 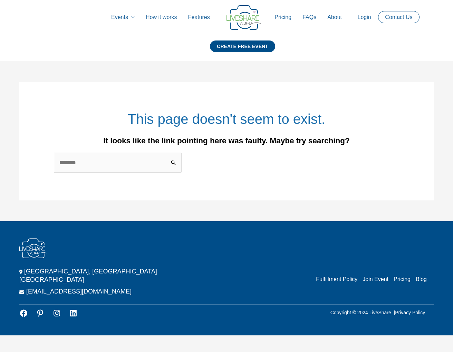 What do you see at coordinates (365, 17) in the screenshot?
I see `a: Login` at bounding box center [365, 17].